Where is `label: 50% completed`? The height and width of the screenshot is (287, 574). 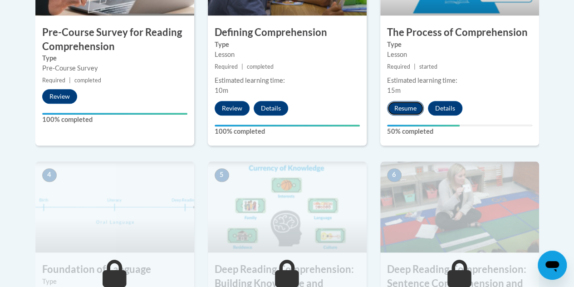
label: 50% completed is located at coordinates (460, 131).